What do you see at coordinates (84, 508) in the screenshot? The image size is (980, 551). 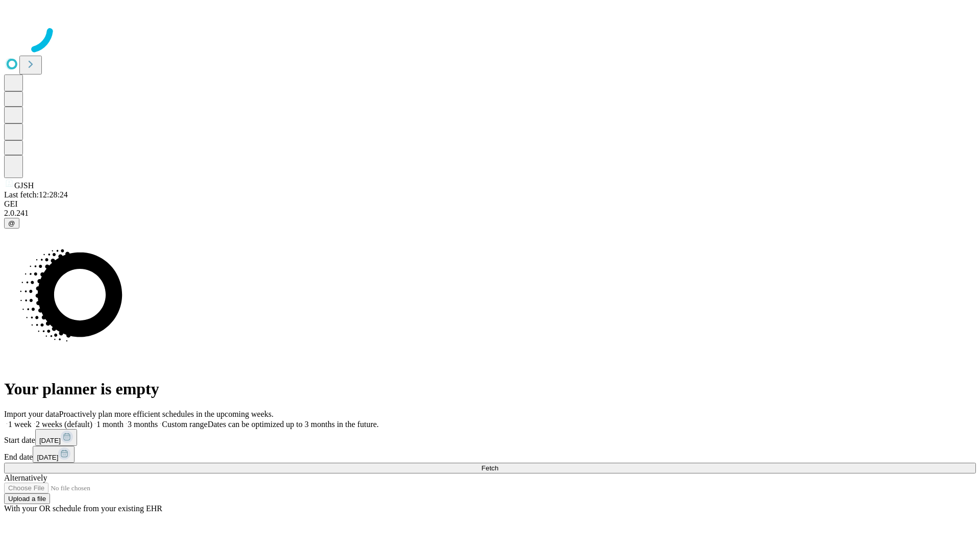 I see `span: With your OR schedule from your existing EHR` at bounding box center [84, 508].